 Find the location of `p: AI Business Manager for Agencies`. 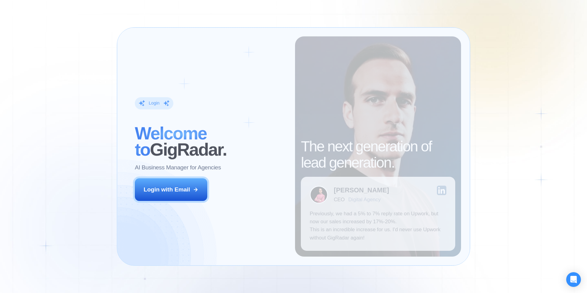

p: AI Business Manager for Agencies is located at coordinates (178, 167).